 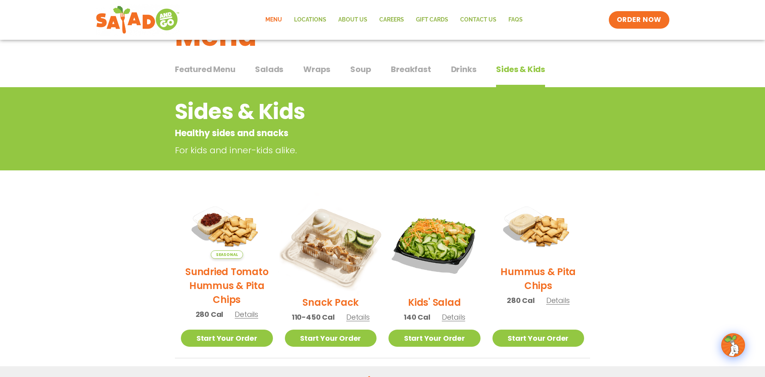 I want to click on h2: Snack Pack, so click(x=330, y=302).